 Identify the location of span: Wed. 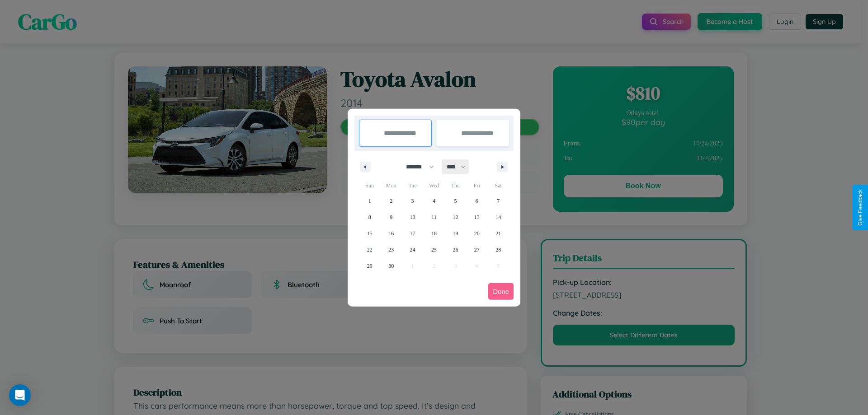
(433, 185).